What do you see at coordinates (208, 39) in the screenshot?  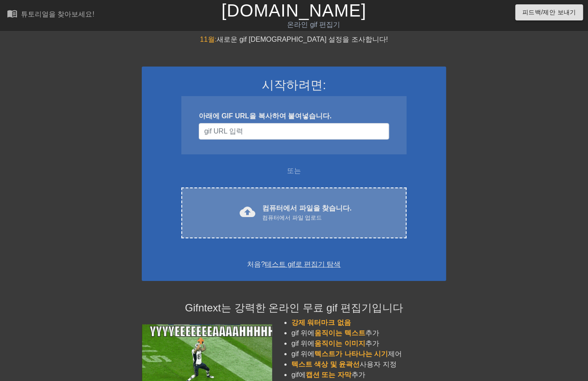 I see `span: 11월:` at bounding box center [208, 39].